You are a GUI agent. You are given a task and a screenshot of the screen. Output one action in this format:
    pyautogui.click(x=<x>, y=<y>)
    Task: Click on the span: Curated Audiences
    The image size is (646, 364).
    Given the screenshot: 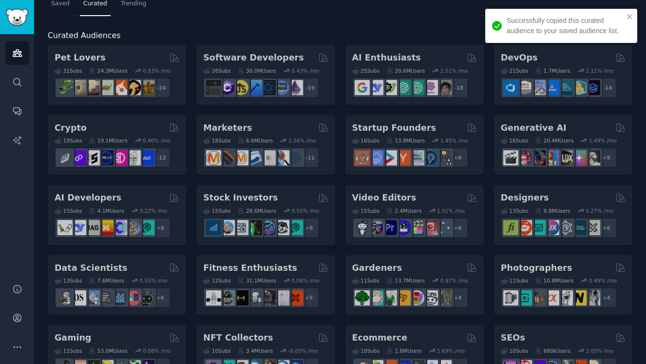 What is the action you would take?
    pyautogui.click(x=84, y=36)
    